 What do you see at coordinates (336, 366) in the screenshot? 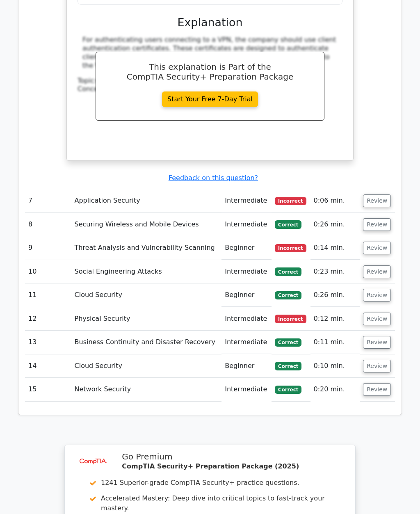
I see `td: 0:10 min.` at bounding box center [336, 366].